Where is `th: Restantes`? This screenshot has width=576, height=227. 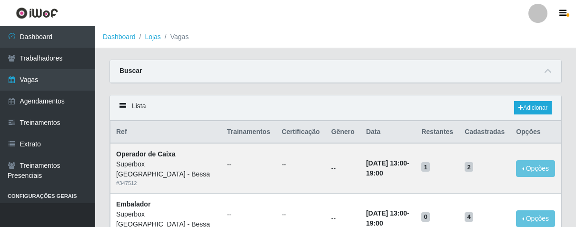 th: Restantes is located at coordinates (437, 132).